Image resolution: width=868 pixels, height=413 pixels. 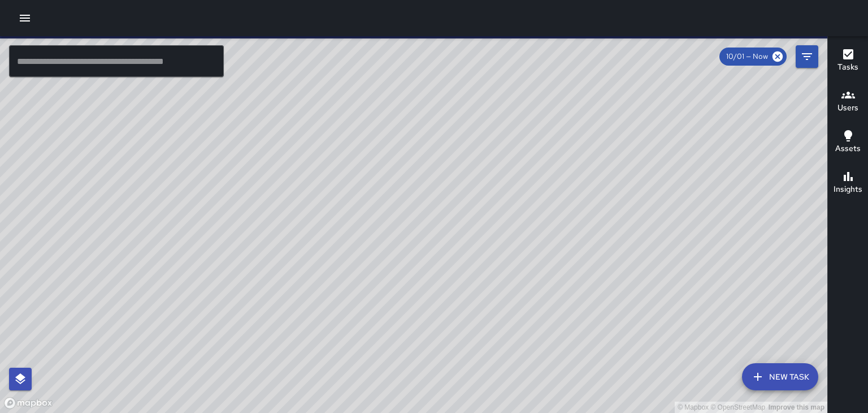 I want to click on h6: Insights, so click(x=848, y=190).